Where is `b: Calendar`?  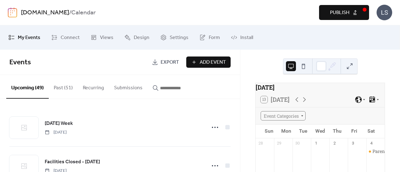 b: Calendar is located at coordinates (83, 13).